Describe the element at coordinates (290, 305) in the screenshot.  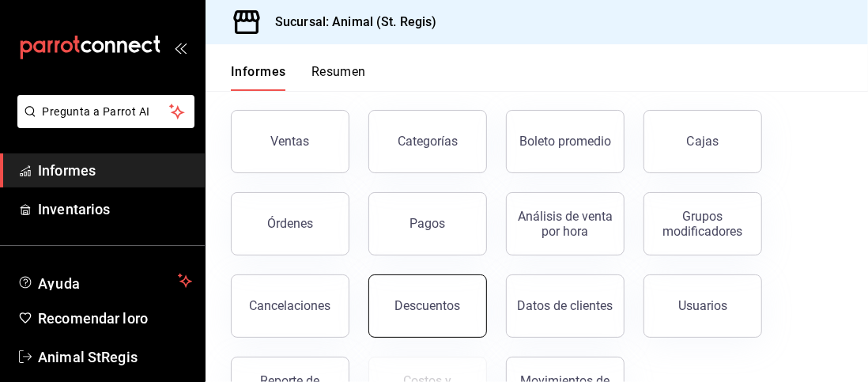
I see `font: Cancelaciones` at that location.